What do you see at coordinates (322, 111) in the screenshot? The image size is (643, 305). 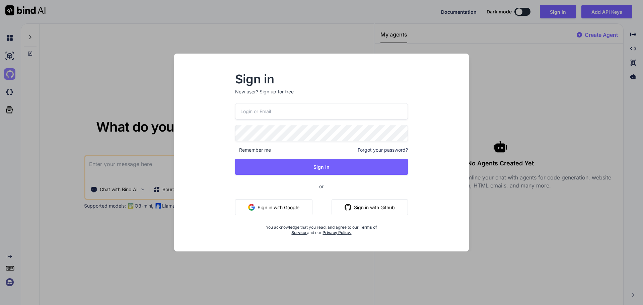 I see `input: Login or Email` at bounding box center [322, 111].